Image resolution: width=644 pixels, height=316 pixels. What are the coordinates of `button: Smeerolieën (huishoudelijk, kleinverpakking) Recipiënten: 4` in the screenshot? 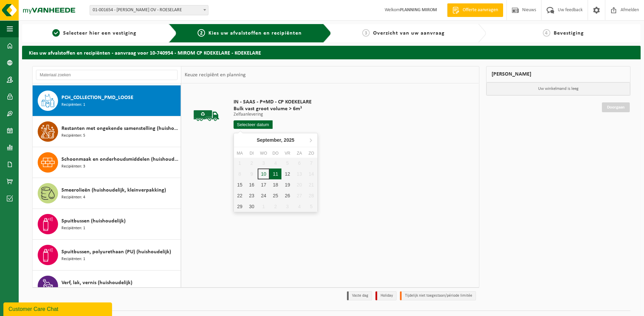 It's located at (107, 193).